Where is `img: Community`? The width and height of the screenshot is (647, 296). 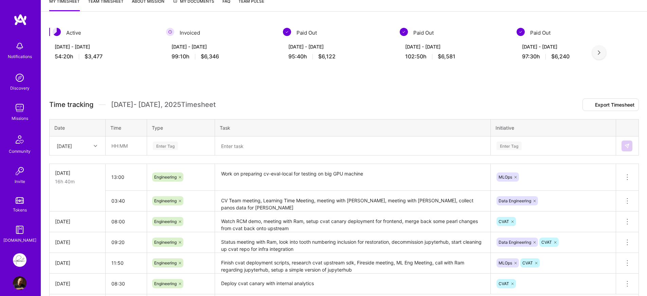
img: Community is located at coordinates (20, 140).